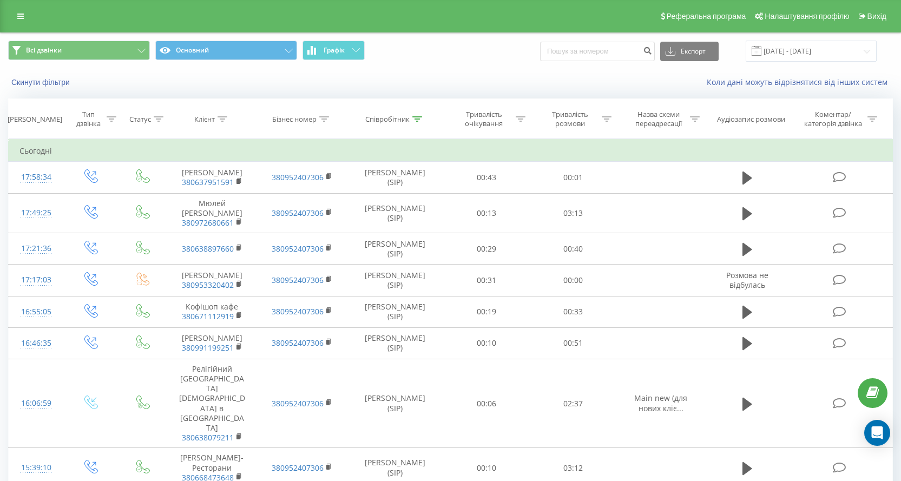  Describe the element at coordinates (486, 213) in the screenshot. I see `td: 00:13` at that location.